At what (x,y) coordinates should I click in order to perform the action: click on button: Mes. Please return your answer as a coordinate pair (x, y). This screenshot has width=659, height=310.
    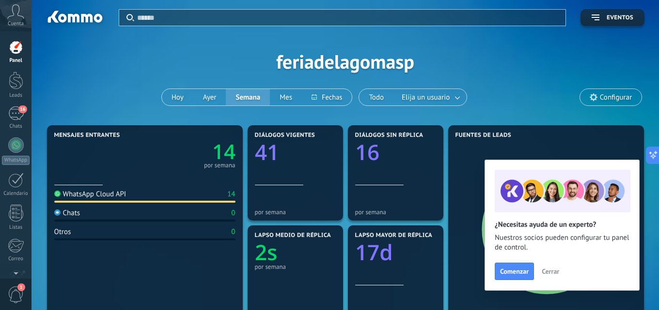
    Looking at the image, I should click on (286, 97).